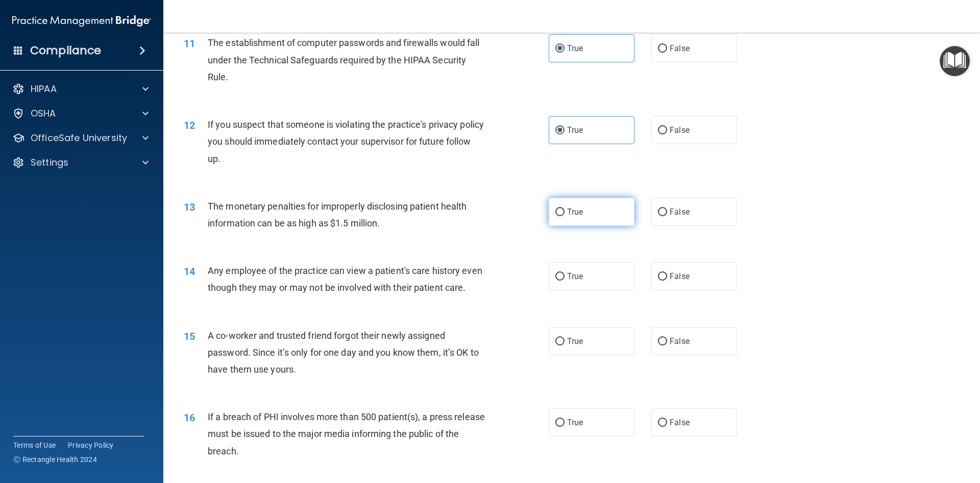 Image resolution: width=980 pixels, height=483 pixels. Describe the element at coordinates (346, 433) in the screenshot. I see `span: If a breach of PHI involves more than 500 patient(s), a press release must be issued to the major...` at that location.